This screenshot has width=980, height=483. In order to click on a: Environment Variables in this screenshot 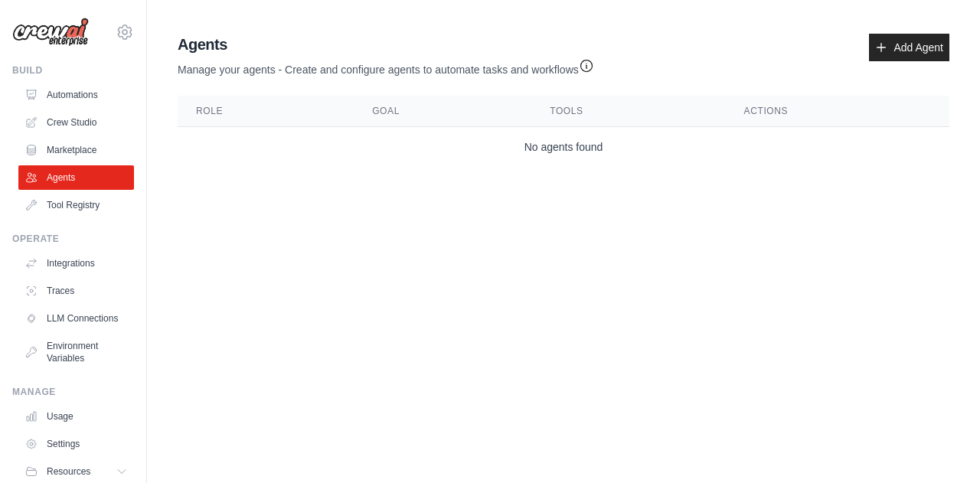, I will do `click(76, 352)`.